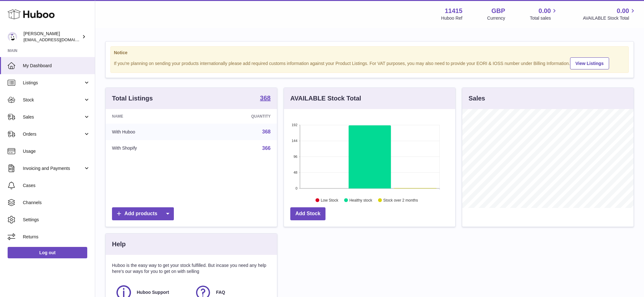 Image resolution: width=644 pixels, height=297 pixels. I want to click on span: Cases, so click(56, 185).